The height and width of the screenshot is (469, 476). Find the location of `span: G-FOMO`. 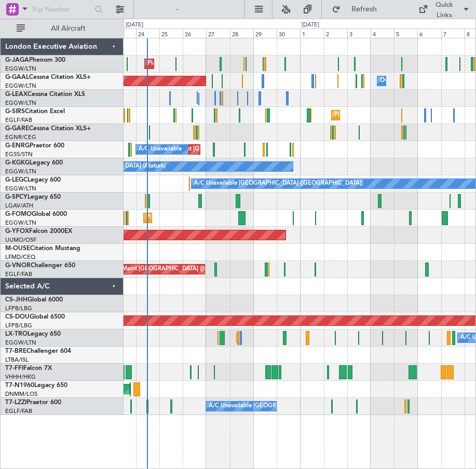

span: G-FOMO is located at coordinates (18, 214).